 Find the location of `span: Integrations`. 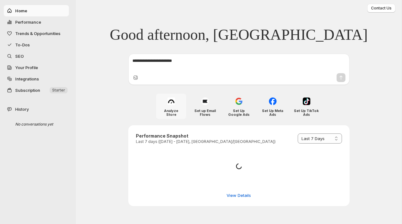

span: Integrations is located at coordinates (27, 79).